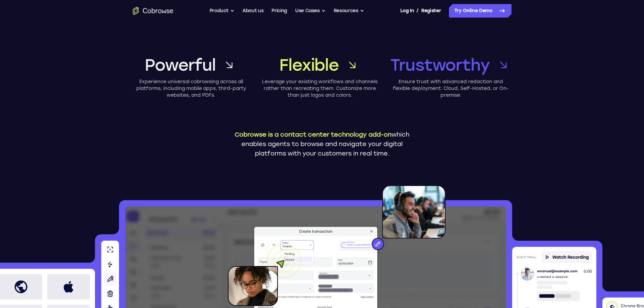 The height and width of the screenshot is (308, 644). What do you see at coordinates (407, 11) in the screenshot?
I see `a: Log In` at bounding box center [407, 11].